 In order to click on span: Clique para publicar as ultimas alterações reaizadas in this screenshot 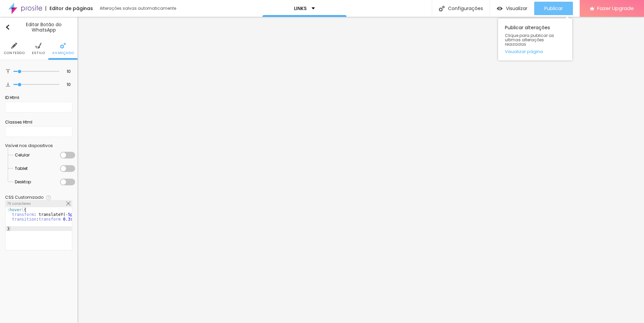, I will do `click(535, 40)`.